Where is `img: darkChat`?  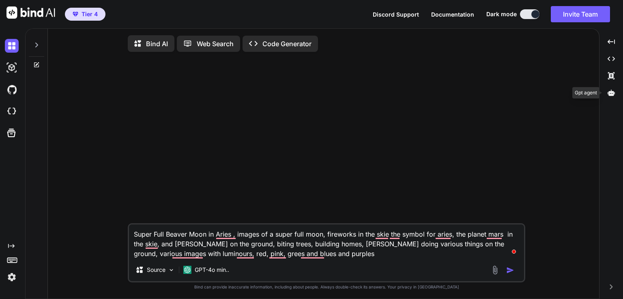 img: darkChat is located at coordinates (12, 46).